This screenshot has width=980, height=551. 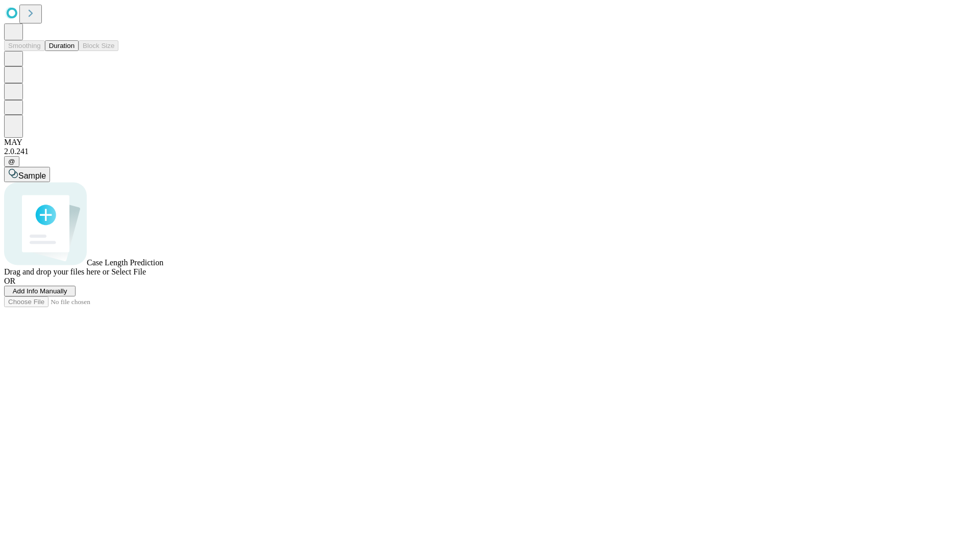 What do you see at coordinates (27, 174) in the screenshot?
I see `button: Sample` at bounding box center [27, 174].